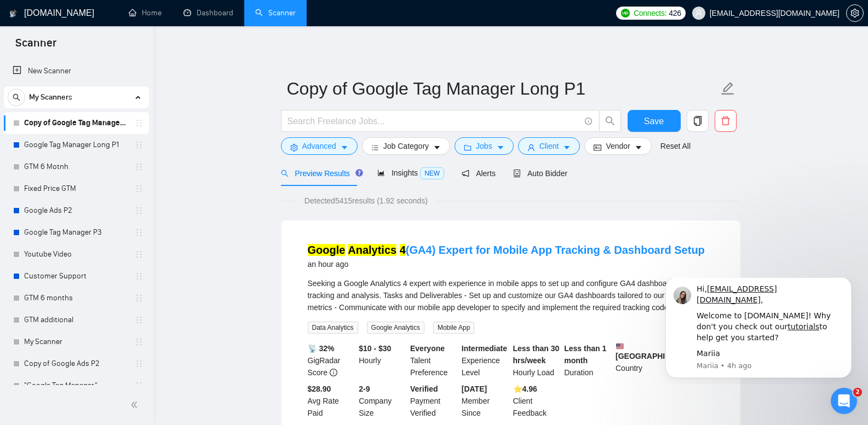 The width and height of the screenshot is (868, 425). What do you see at coordinates (121, 17) in the screenshot?
I see `div: Hi, ,` at bounding box center [121, 17].